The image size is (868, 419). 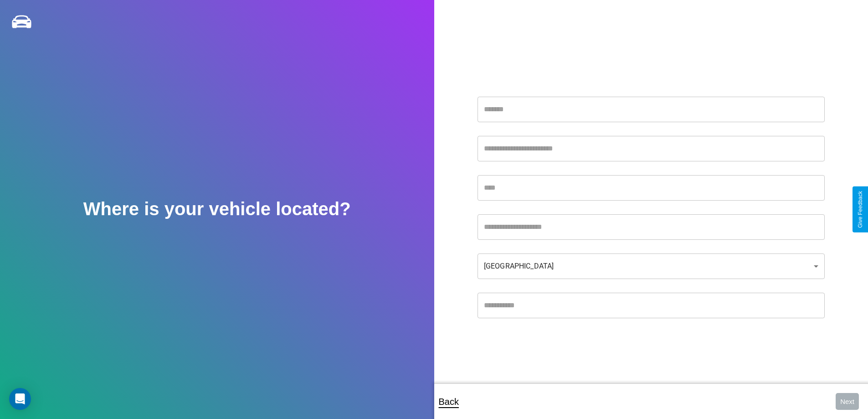 What do you see at coordinates (847, 401) in the screenshot?
I see `button: Next` at bounding box center [847, 401].